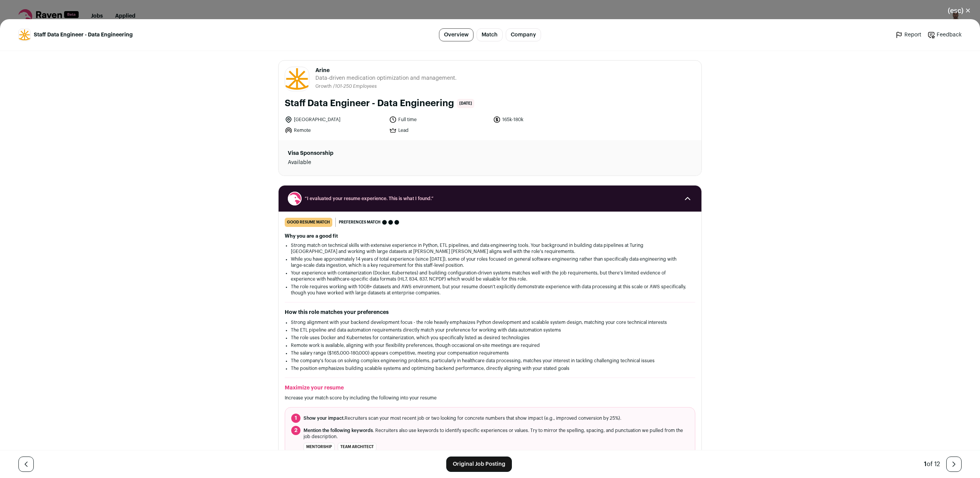  What do you see at coordinates (355, 163) in the screenshot?
I see `dd: Available` at bounding box center [355, 163].